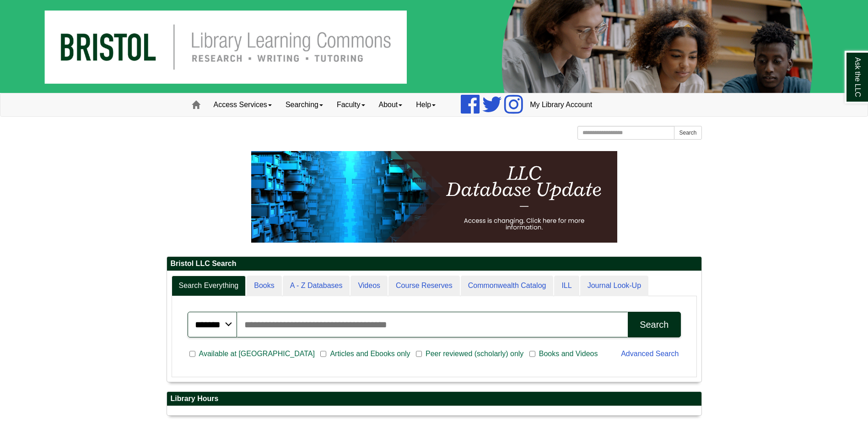 The width and height of the screenshot is (868, 423). I want to click on a: Course Reserves, so click(424, 286).